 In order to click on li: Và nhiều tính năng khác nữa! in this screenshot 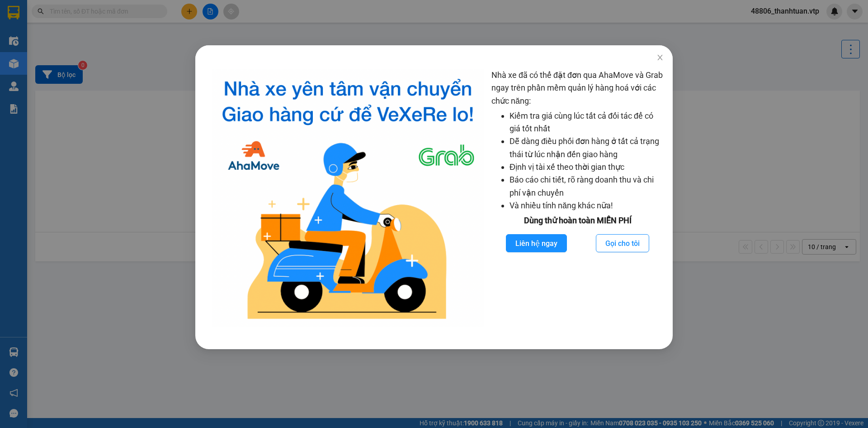, I will do `click(586, 206)`.